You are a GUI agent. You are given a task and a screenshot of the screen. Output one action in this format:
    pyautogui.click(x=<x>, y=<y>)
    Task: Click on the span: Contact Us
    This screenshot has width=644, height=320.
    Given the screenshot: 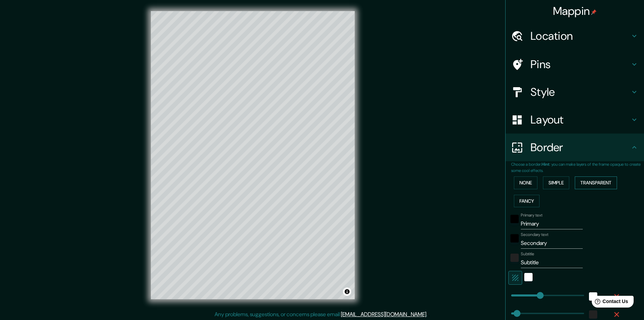 What is the action you would take?
    pyautogui.click(x=32, y=9)
    